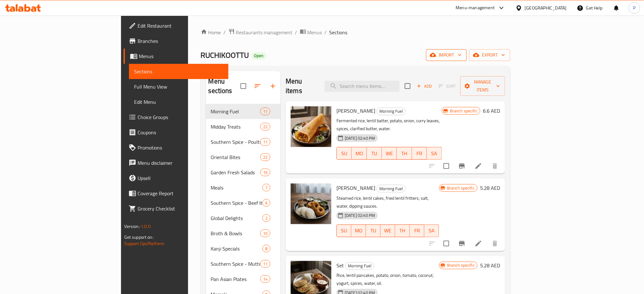 The width and height of the screenshot is (644, 294). Describe the element at coordinates (132, 226) in the screenshot. I see `span: Version:` at that location.